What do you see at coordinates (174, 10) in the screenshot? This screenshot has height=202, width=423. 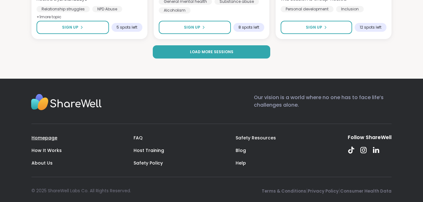 I see `div: Alcoholism` at bounding box center [174, 10].